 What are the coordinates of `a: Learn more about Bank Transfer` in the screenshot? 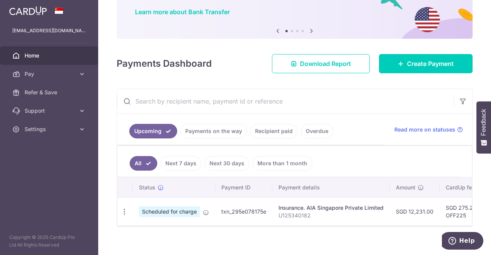 It's located at (182, 12).